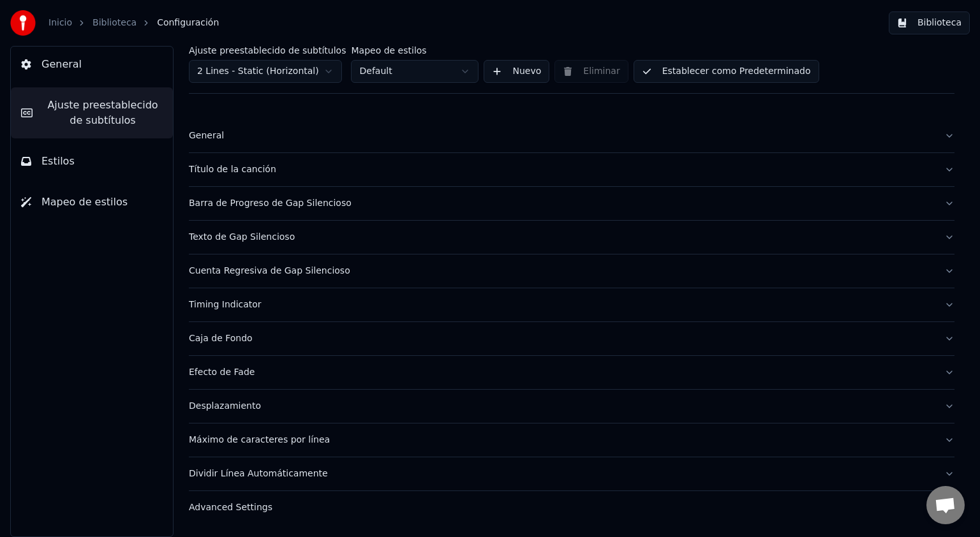 This screenshot has height=537, width=980. Describe the element at coordinates (133, 23) in the screenshot. I see `nav: breadcrumb` at that location.